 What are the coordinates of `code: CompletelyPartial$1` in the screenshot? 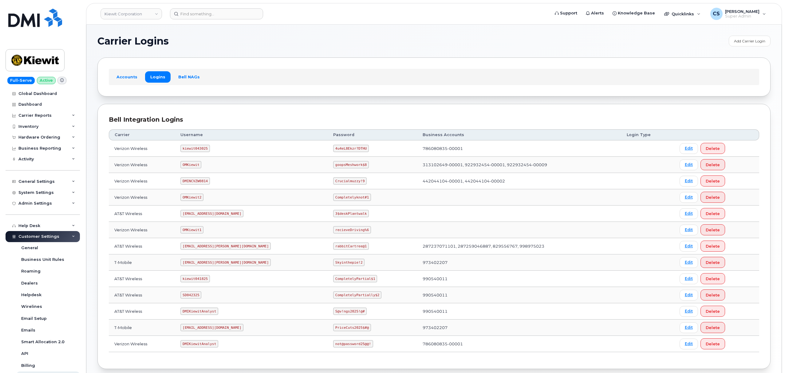 It's located at (355, 279).